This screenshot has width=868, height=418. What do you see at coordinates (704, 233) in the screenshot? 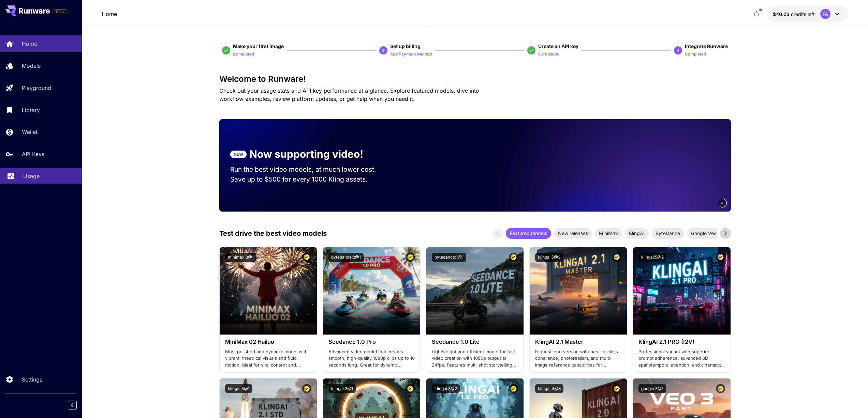
I see `span: Google Veo` at bounding box center [704, 233].